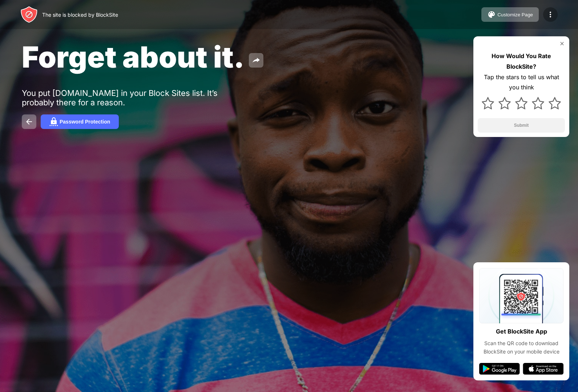 The height and width of the screenshot is (392, 578). Describe the element at coordinates (521, 61) in the screenshot. I see `div: How Would You Rate BlockSite?` at that location.